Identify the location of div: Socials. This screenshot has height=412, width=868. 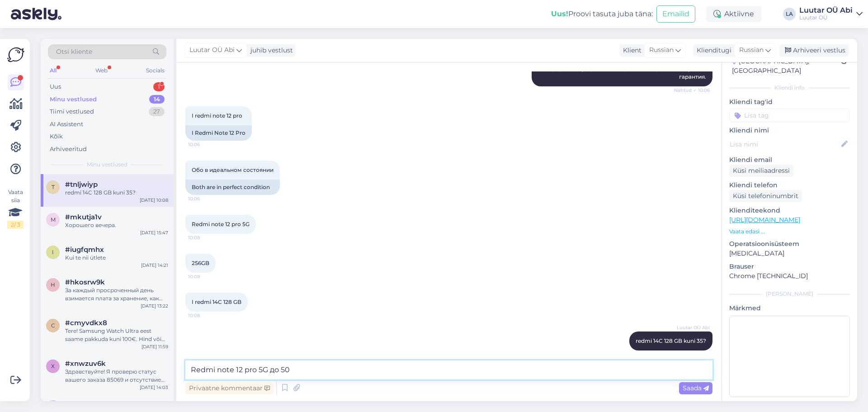
(155, 70).